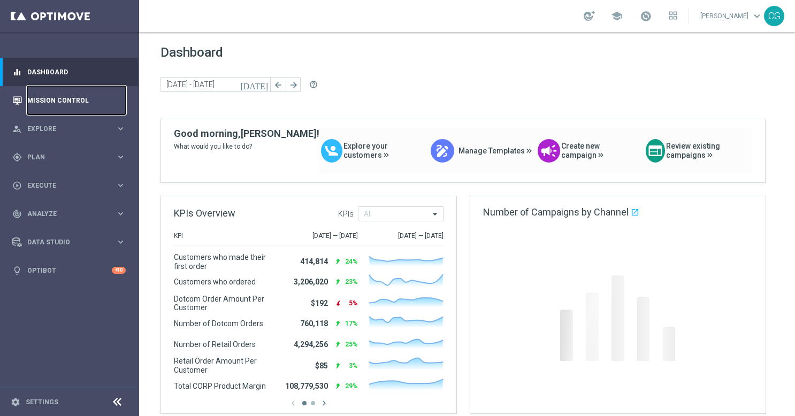 The image size is (795, 416). I want to click on i: gps_fixed, so click(17, 157).